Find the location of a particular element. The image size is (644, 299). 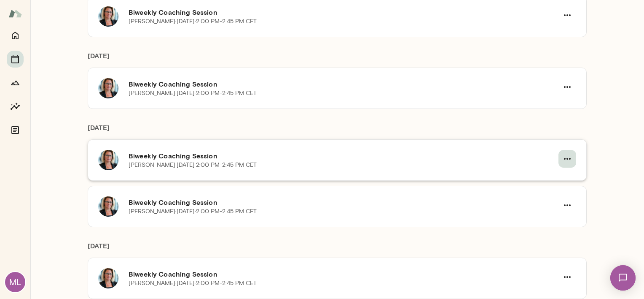

img: Mento is located at coordinates (16, 14).